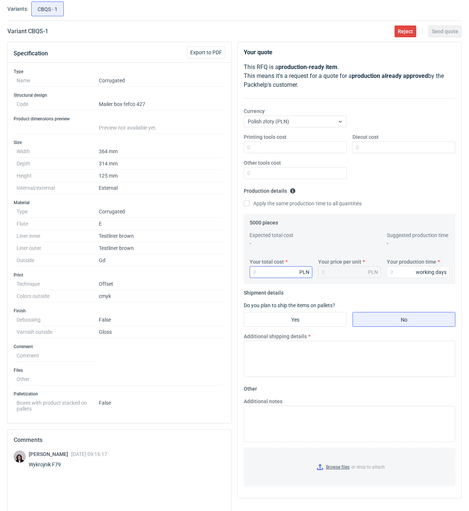 The width and height of the screenshot is (469, 511). What do you see at coordinates (120, 440) in the screenshot?
I see `h2: Comments` at bounding box center [120, 440].